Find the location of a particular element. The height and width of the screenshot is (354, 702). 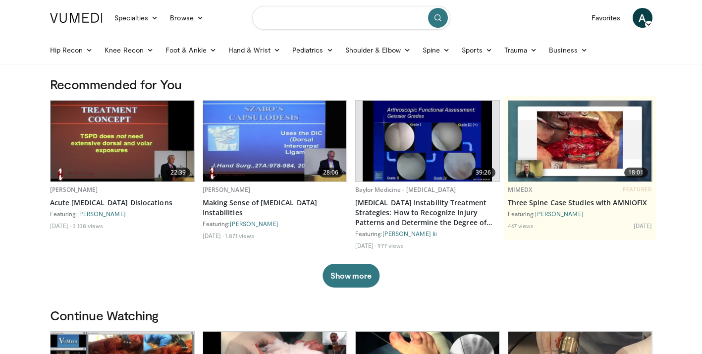

a: Hip Recon is located at coordinates (71, 50).